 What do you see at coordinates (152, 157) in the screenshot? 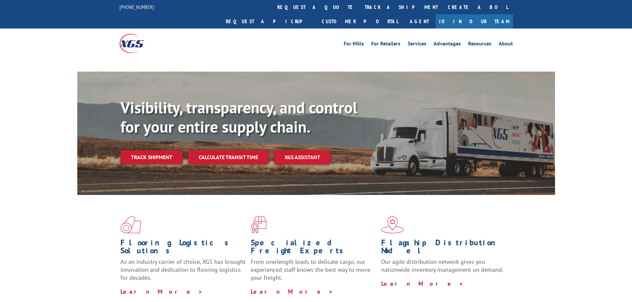
I see `a: Track shipment` at bounding box center [152, 157].